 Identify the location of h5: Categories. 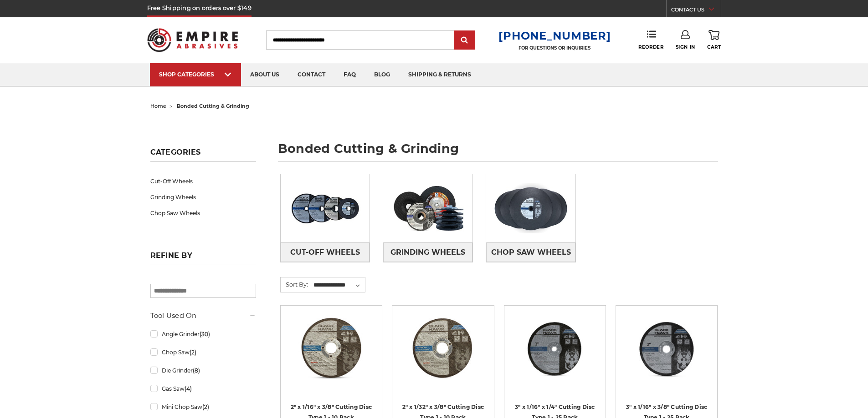
(203, 154).